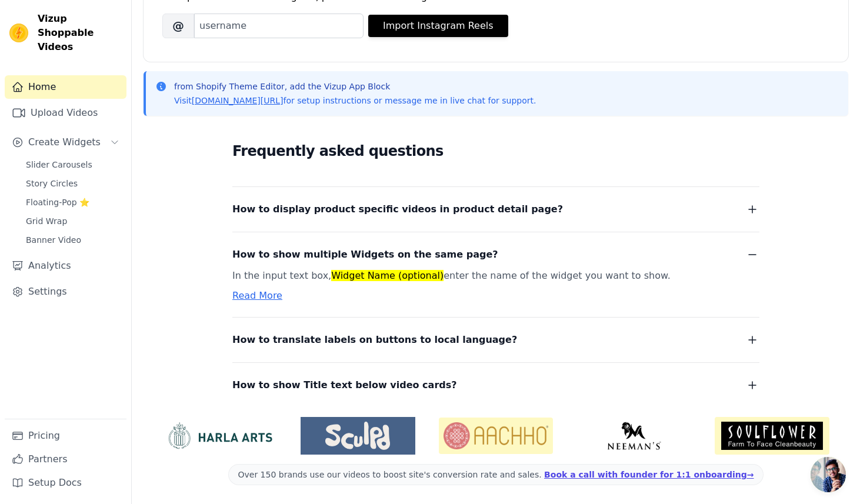  What do you see at coordinates (496, 385) in the screenshot?
I see `button: How to show Title text below video cards?` at bounding box center [496, 385].